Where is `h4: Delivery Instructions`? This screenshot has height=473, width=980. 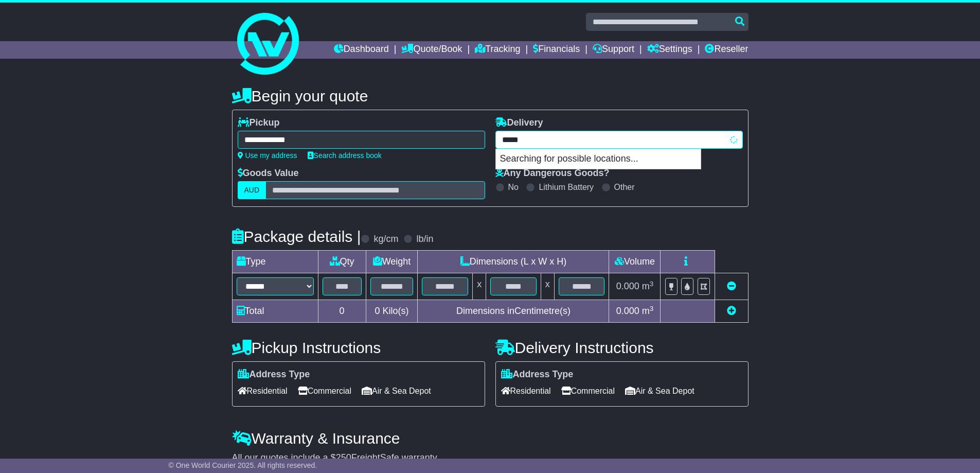
h4: Delivery Instructions is located at coordinates (622, 347).